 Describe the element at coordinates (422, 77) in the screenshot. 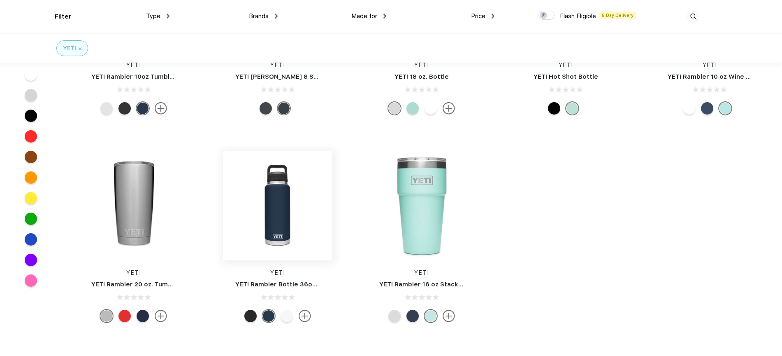

I see `a: YETI 18 oz. Bottle` at that location.